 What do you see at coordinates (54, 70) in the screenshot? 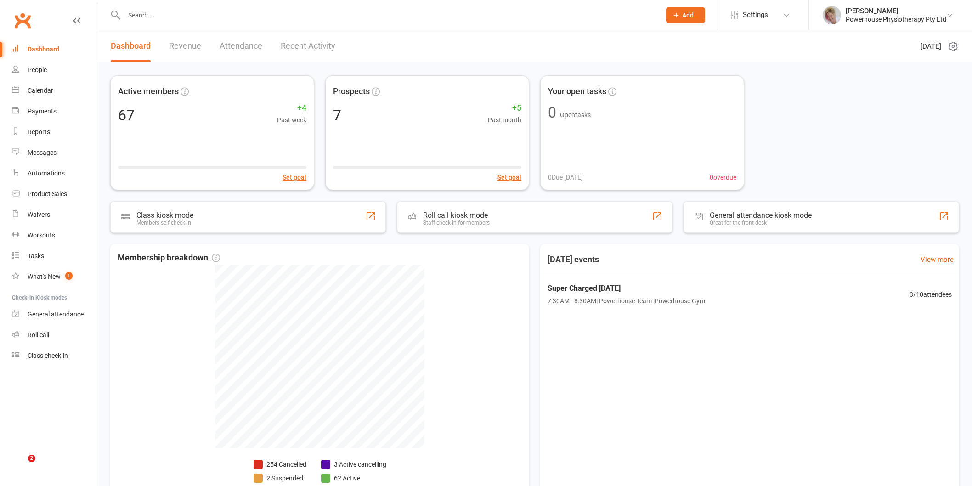
I see `a: People` at bounding box center [54, 70].